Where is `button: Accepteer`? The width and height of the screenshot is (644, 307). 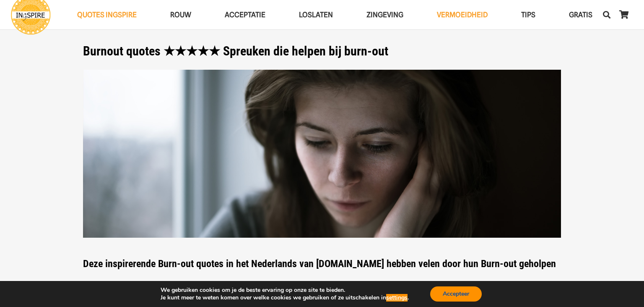 button: Accepteer is located at coordinates (456, 294).